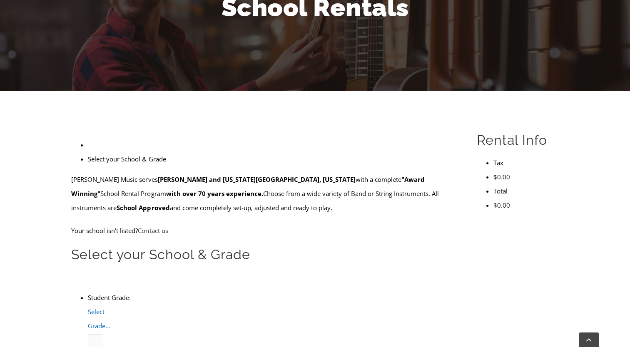 The width and height of the screenshot is (630, 347). Describe the element at coordinates (272, 159) in the screenshot. I see `li: Select your School & Grade` at that location.